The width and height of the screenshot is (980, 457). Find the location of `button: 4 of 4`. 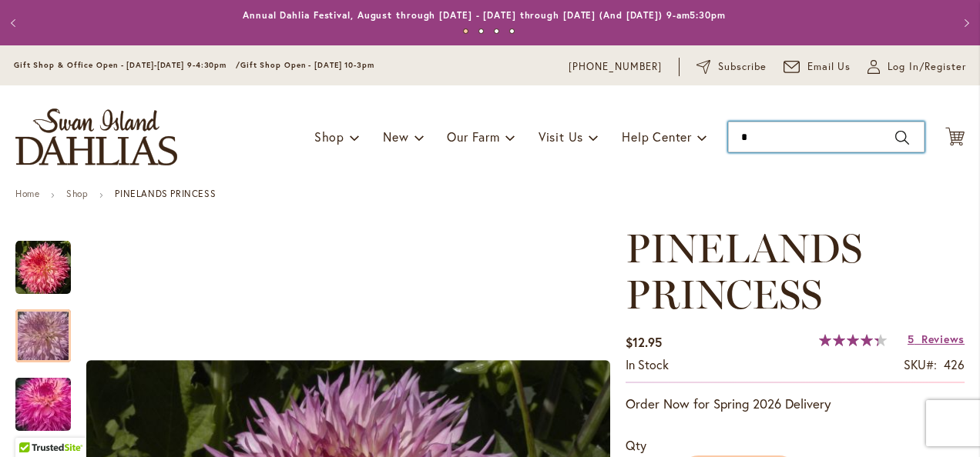

button: 4 of 4 is located at coordinates (511, 30).